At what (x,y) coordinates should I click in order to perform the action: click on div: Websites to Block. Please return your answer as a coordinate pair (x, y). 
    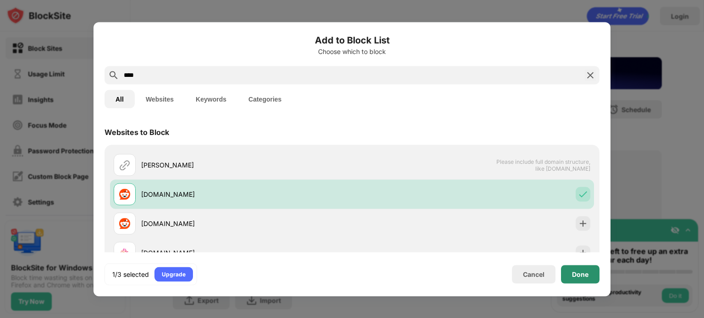
    Looking at the image, I should click on (137, 132).